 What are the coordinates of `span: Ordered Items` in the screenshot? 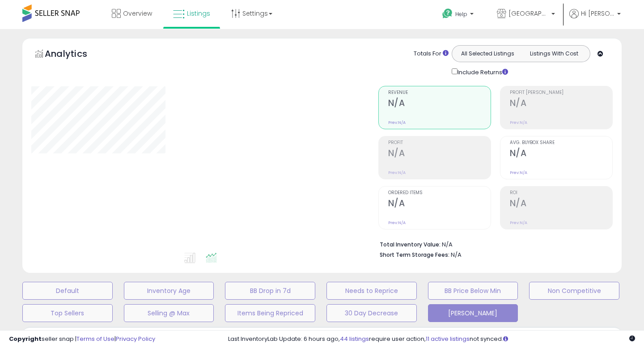 It's located at (439, 192).